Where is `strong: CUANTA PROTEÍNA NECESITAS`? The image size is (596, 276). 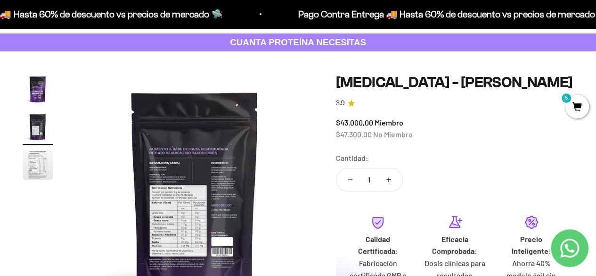 strong: CUANTA PROTEÍNA NECESITAS is located at coordinates (298, 42).